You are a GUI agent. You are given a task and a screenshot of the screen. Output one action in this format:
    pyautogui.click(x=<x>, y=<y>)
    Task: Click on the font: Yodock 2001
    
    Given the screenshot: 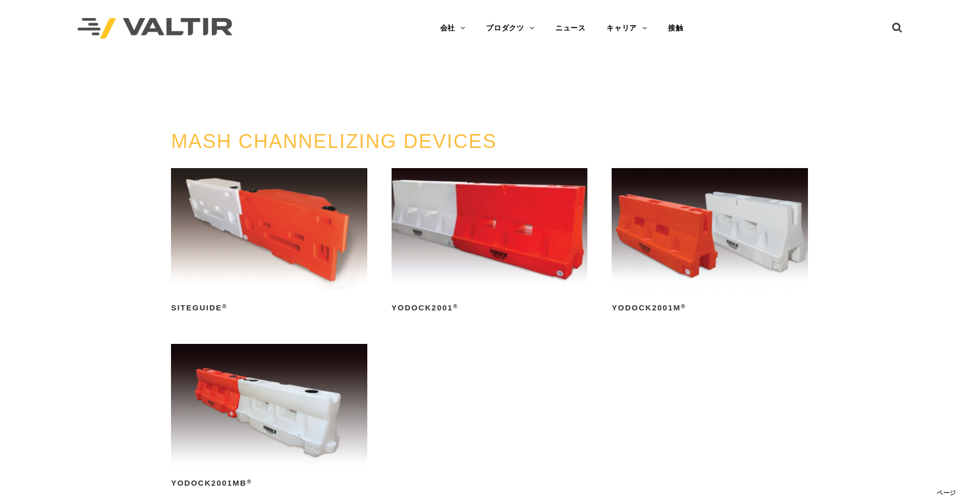 What is the action you would take?
    pyautogui.click(x=422, y=307)
    